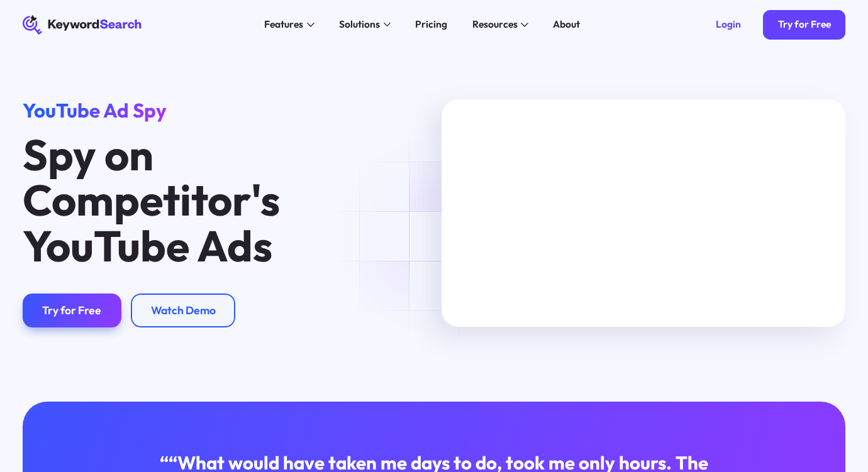  What do you see at coordinates (566, 24) in the screenshot?
I see `div: About` at bounding box center [566, 24].